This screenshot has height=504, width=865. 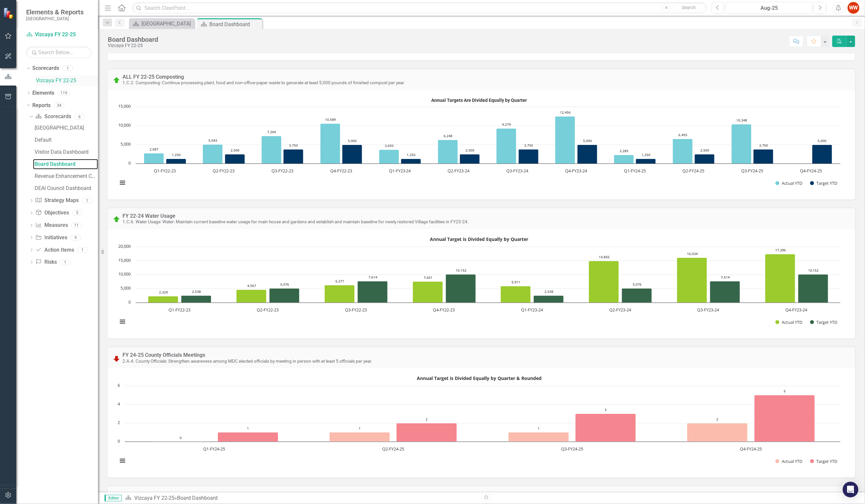 I want to click on text: Q1-FY24-25, so click(x=635, y=171).